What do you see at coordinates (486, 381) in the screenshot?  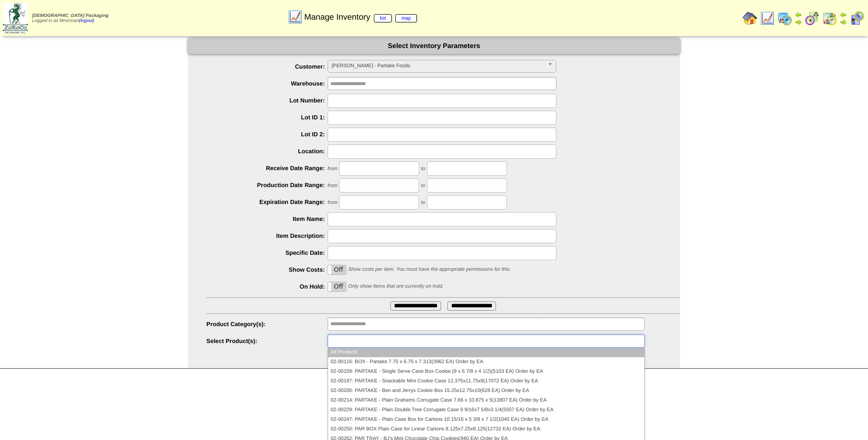 I see `li: 02-00197: PARTAKE - Snackable Mini Cookie Case 12.375x11.75x8(17072 EA) Order by EA` at bounding box center [486, 381].